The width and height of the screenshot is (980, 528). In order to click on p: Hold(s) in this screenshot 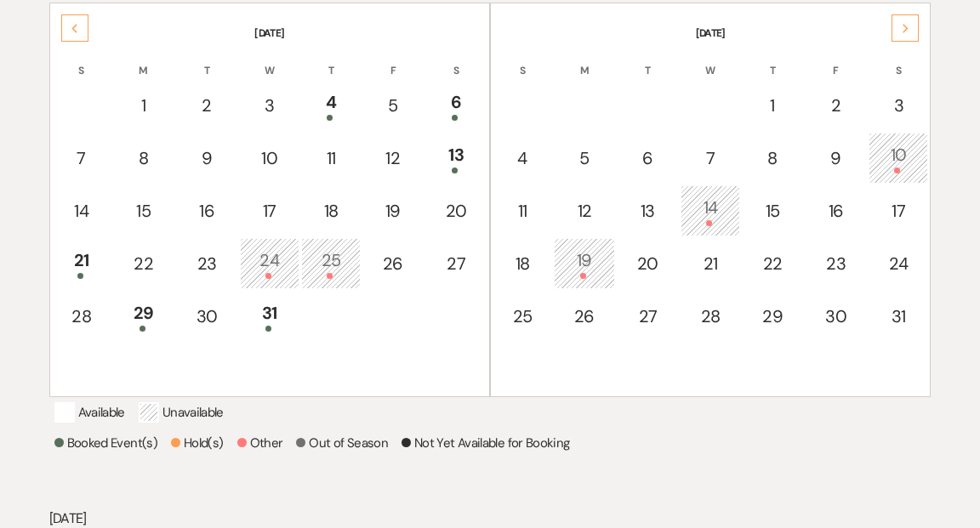, I will do `click(197, 443)`.